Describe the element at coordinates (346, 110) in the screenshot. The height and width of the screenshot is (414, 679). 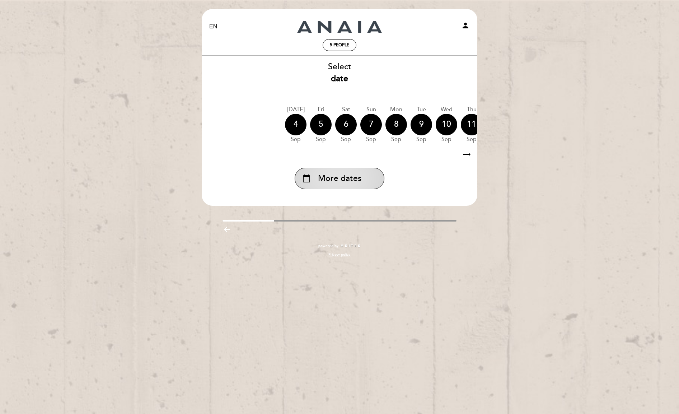
I see `div: Sat` at that location.